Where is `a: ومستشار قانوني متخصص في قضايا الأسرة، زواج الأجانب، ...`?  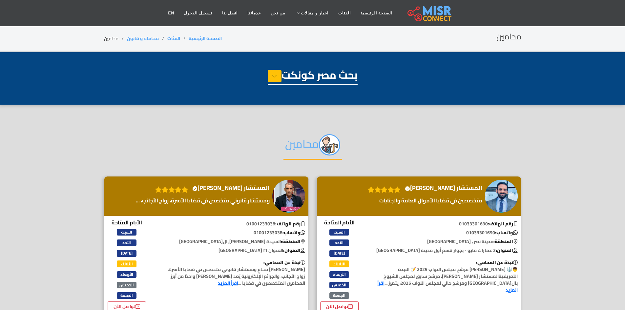
a: ومستشار قانوني متخصص في قضايا الأسرة، زواج الأجانب، ... is located at coordinates (203, 201).